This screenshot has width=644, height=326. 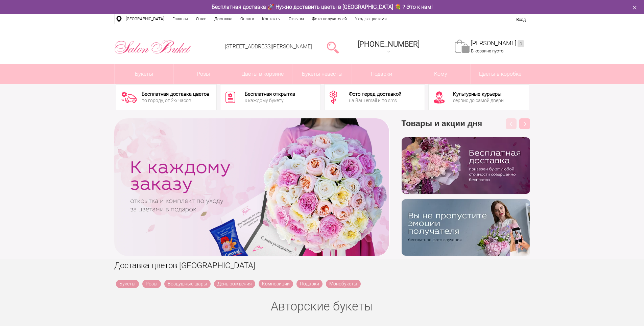 What do you see at coordinates (375, 94) in the screenshot?
I see `div: Фото перед доставкой` at bounding box center [375, 94].